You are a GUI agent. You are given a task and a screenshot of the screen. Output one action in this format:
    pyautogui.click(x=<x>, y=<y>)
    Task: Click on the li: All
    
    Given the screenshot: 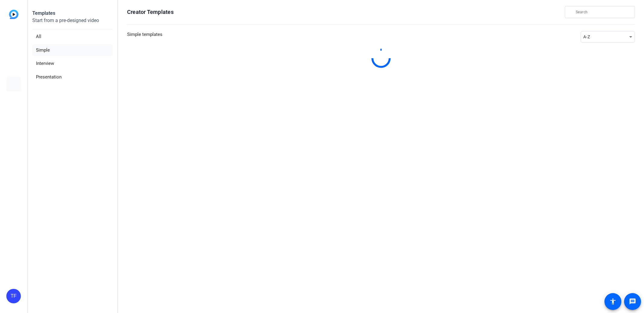 What is the action you would take?
    pyautogui.click(x=73, y=36)
    